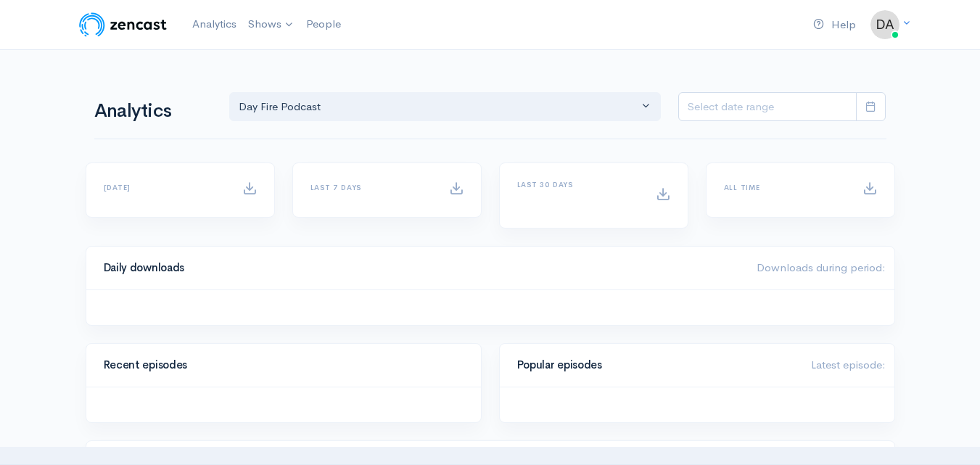 The width and height of the screenshot is (980, 465). What do you see at coordinates (655, 365) in the screenshot?
I see `h4: Popular episodes` at bounding box center [655, 365].